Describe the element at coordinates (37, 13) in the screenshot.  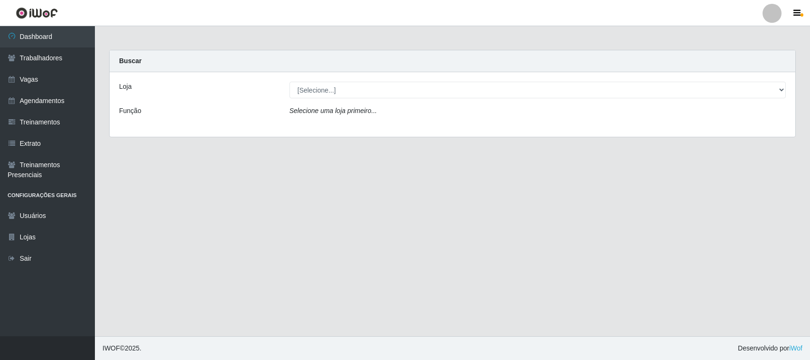
I see `img: CoreUI Logo` at that location.